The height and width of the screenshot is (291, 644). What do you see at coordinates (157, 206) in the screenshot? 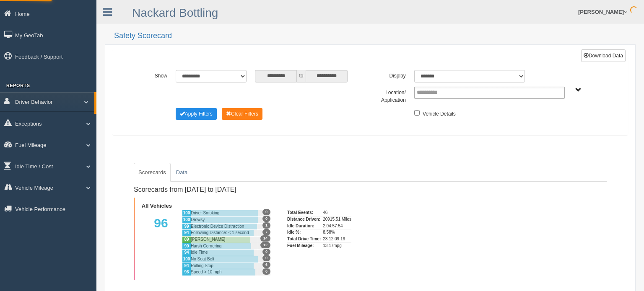
I see `b: All Vehicles` at bounding box center [157, 206].